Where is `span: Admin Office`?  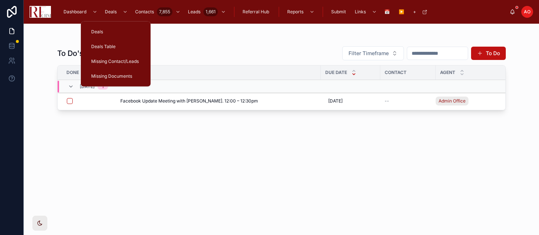 span: Admin Office is located at coordinates (452, 101).